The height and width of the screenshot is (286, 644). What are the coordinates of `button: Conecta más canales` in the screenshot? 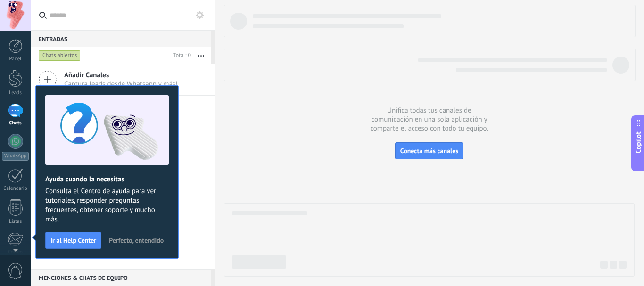 It's located at (428, 151).